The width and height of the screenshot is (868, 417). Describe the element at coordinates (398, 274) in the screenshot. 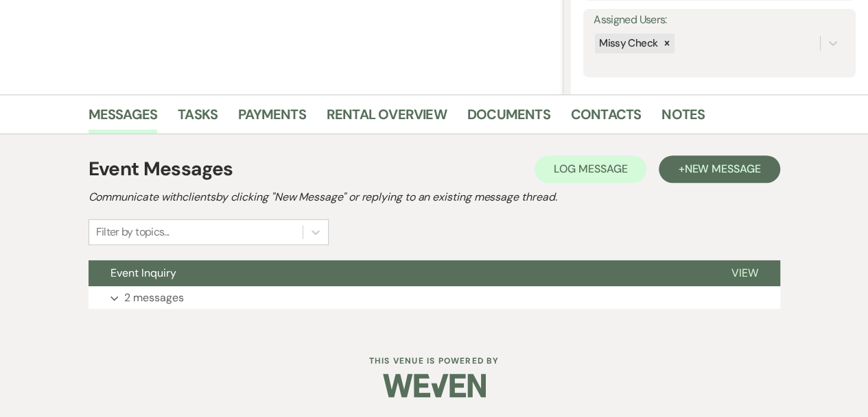

I see `button: Event Inquiry` at that location.